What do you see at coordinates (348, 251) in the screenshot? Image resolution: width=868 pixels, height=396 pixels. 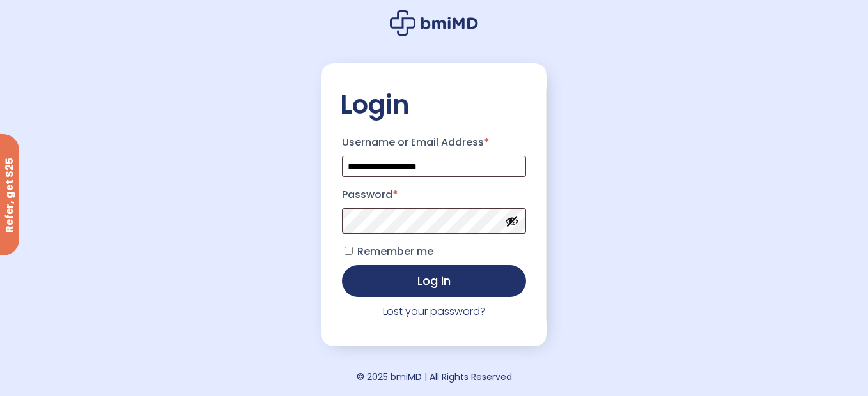 I see `input: Remember me` at bounding box center [348, 251].